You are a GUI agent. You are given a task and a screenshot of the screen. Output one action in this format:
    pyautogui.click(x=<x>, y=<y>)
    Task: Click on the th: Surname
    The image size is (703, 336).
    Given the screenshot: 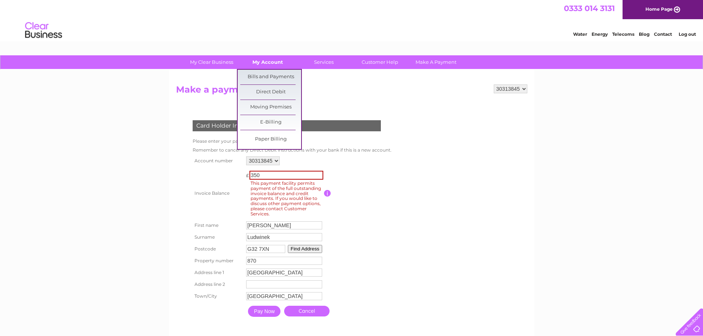 What is the action you would take?
    pyautogui.click(x=218, y=237)
    